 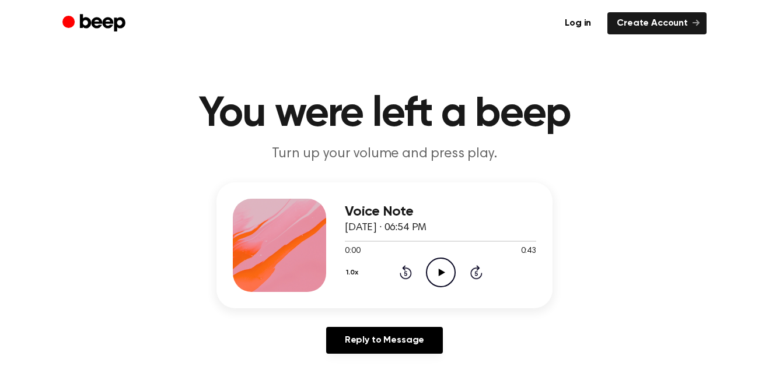 I want to click on a: Log in, so click(x=578, y=23).